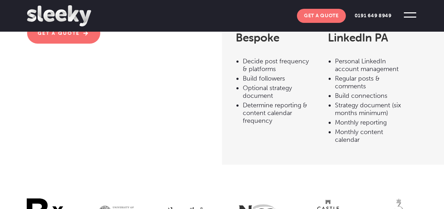 Image resolution: width=444 pixels, height=209 pixels. I want to click on li: Monthly reporting, so click(371, 122).